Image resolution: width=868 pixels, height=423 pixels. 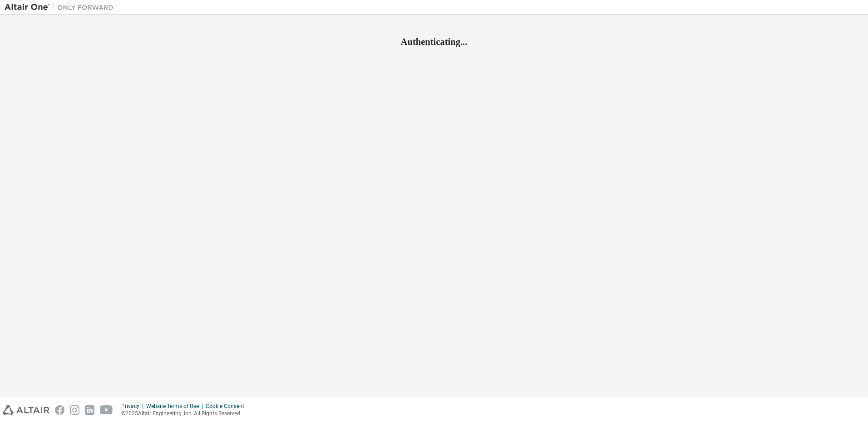 What do you see at coordinates (61, 7) in the screenshot?
I see `img: Altair One` at bounding box center [61, 7].